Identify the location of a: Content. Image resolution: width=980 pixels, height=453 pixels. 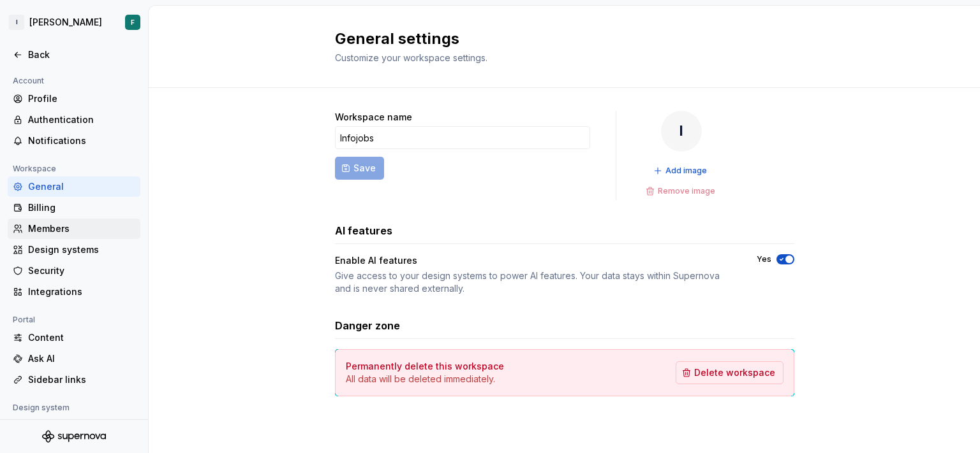
(74, 338).